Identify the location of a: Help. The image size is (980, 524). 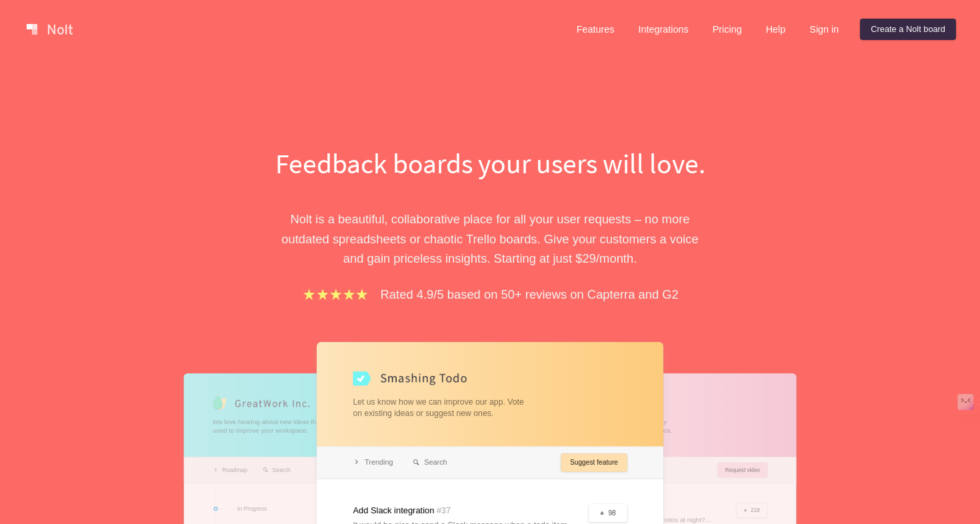
(776, 29).